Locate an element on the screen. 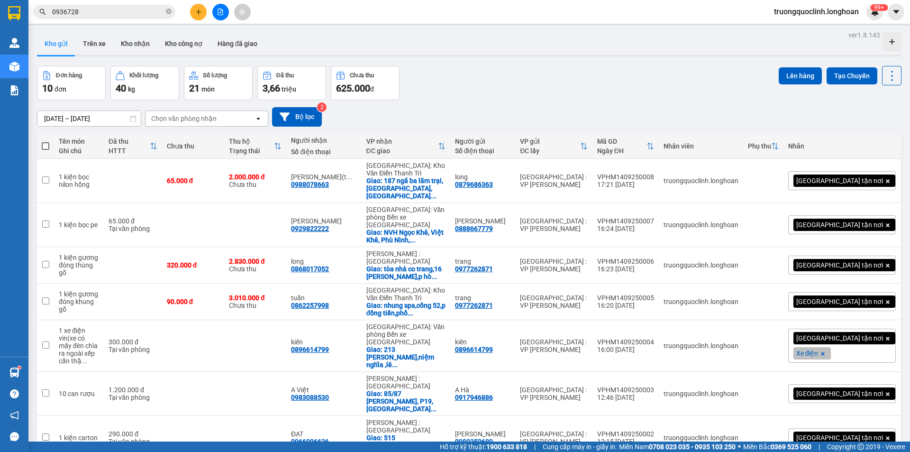 Image resolution: width=910 pixels, height=452 pixels. div: đào thị kiều linh(th phone) is located at coordinates (324, 177).